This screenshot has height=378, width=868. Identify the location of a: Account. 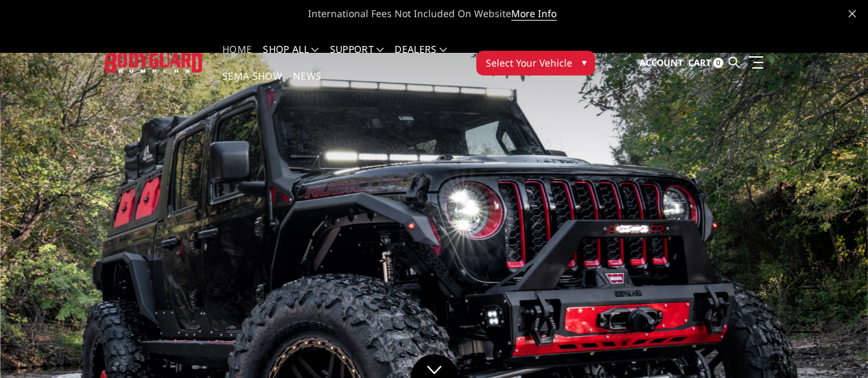
(661, 63).